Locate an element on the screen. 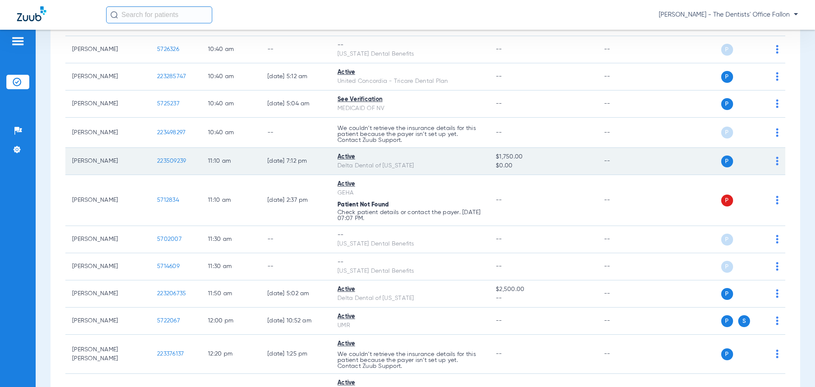 Image resolution: width=815 pixels, height=387 pixels. span: 5714609 is located at coordinates (168, 266).